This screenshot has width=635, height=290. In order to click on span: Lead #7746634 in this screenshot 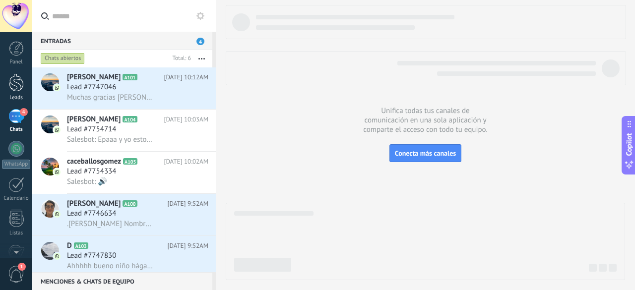, I will do `click(91, 214)`.